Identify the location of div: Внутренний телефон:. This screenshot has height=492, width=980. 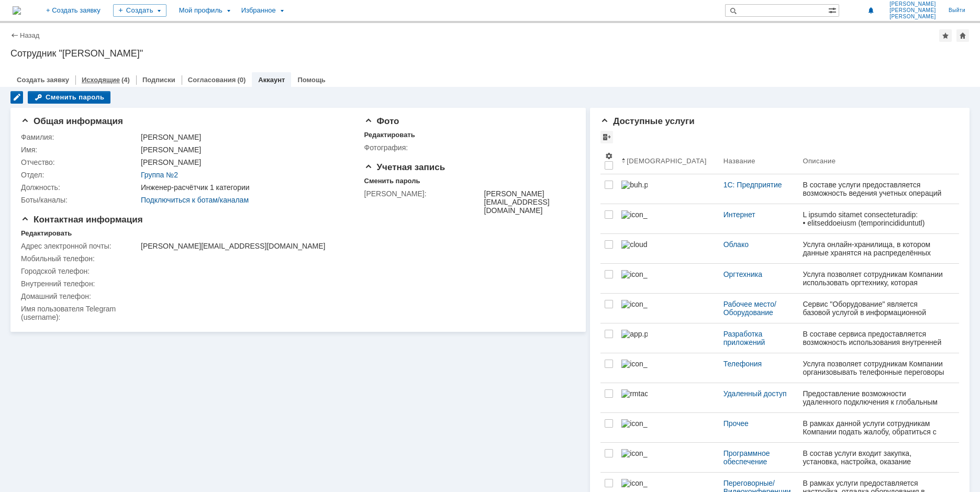
(80, 284).